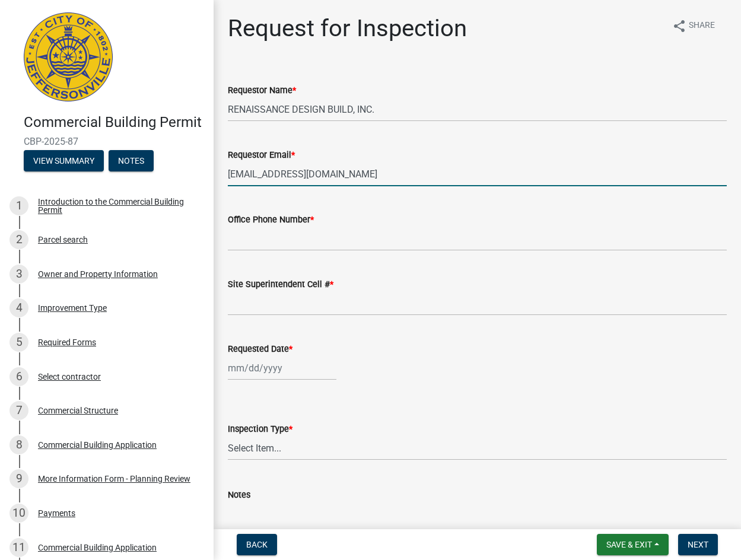  Describe the element at coordinates (56, 513) in the screenshot. I see `div: Payments` at that location.